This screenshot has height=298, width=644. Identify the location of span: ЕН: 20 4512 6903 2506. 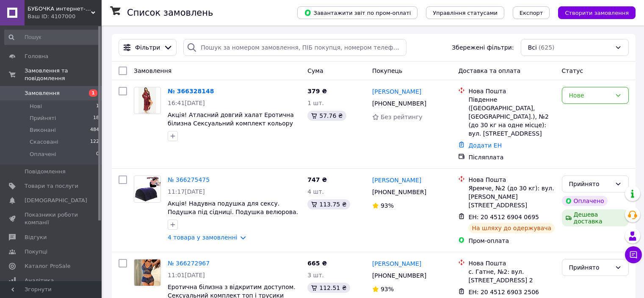
(504, 291).